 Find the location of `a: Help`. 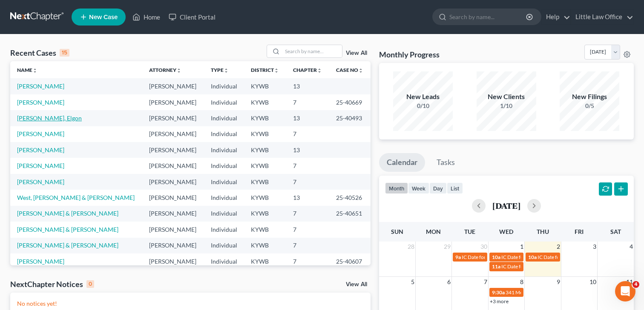

a: Help is located at coordinates (556, 17).